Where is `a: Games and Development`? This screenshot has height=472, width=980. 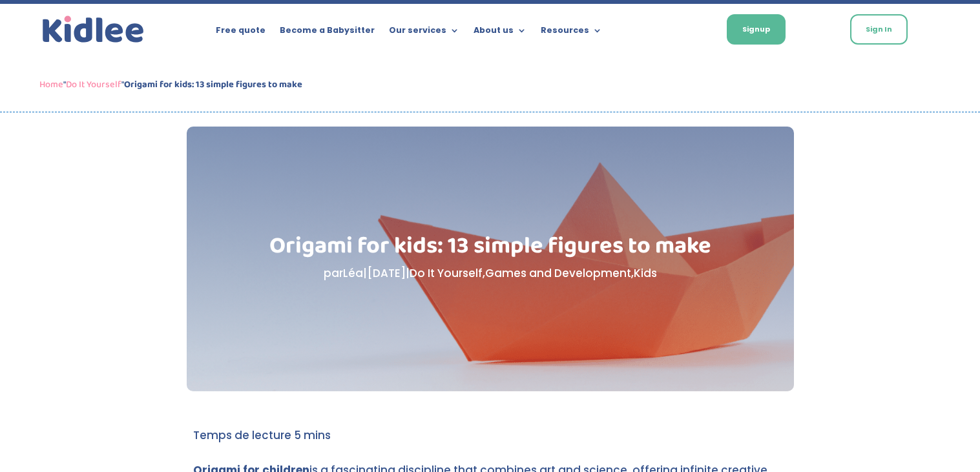
a: Games and Development is located at coordinates (558, 274).